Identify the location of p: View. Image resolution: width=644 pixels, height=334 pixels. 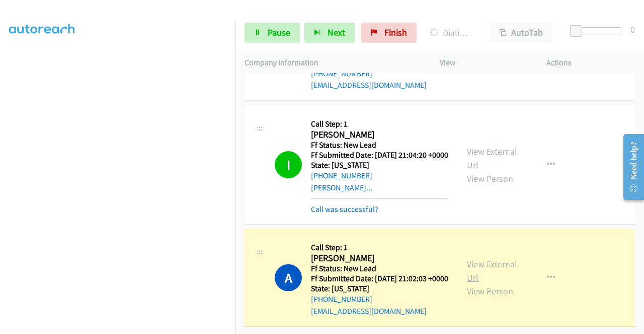
(484, 62).